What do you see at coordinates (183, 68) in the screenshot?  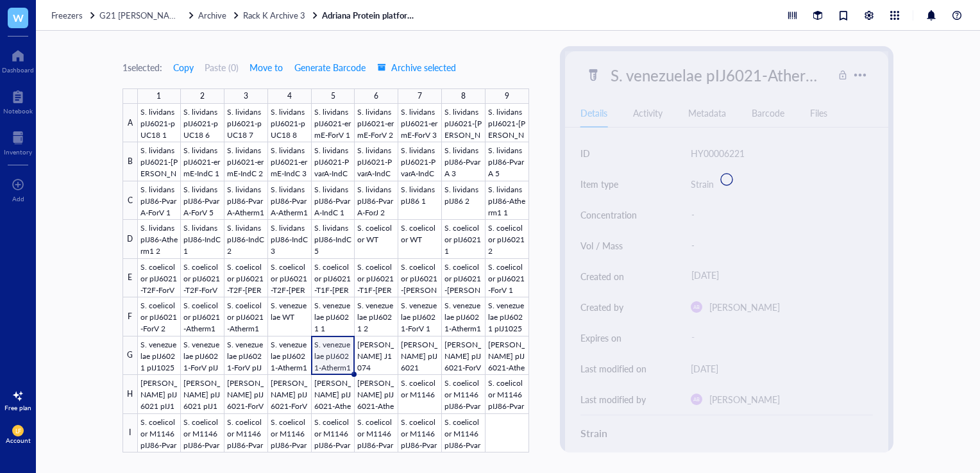 I see `span: Copy` at bounding box center [183, 68].